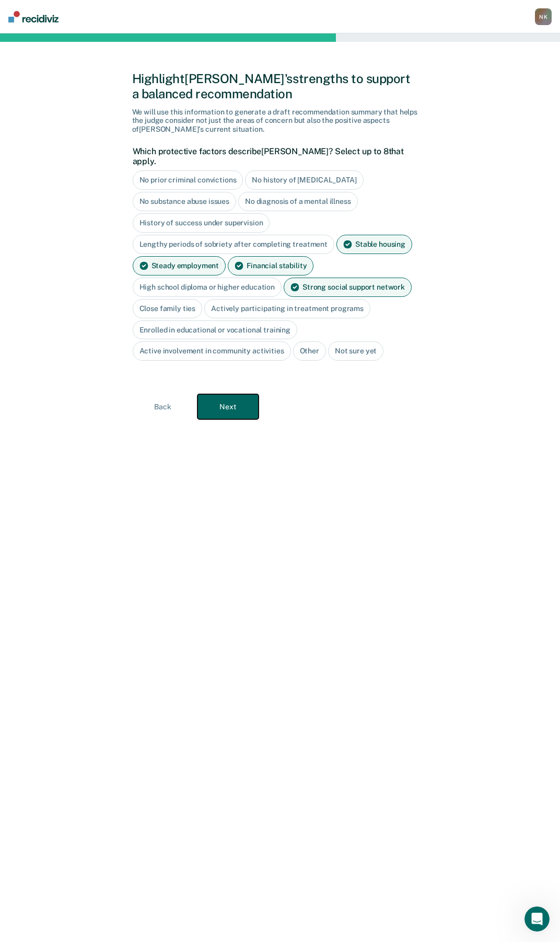 This screenshot has height=942, width=560. I want to click on div: Actively participating in treatment programs, so click(287, 308).